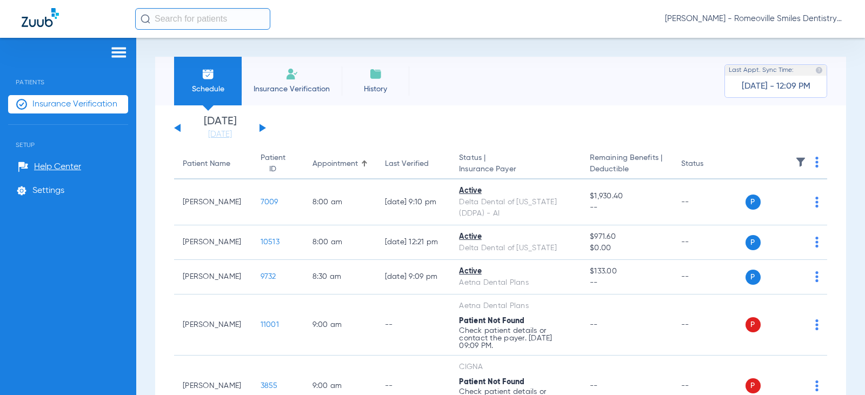 This screenshot has width=865, height=395. Describe the element at coordinates (119, 52) in the screenshot. I see `img: hamburger-icon` at that location.